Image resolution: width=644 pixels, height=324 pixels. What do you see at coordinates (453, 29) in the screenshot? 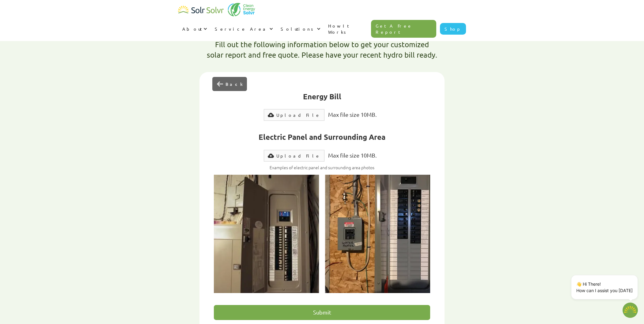
I see `a: Shop` at bounding box center [453, 29].